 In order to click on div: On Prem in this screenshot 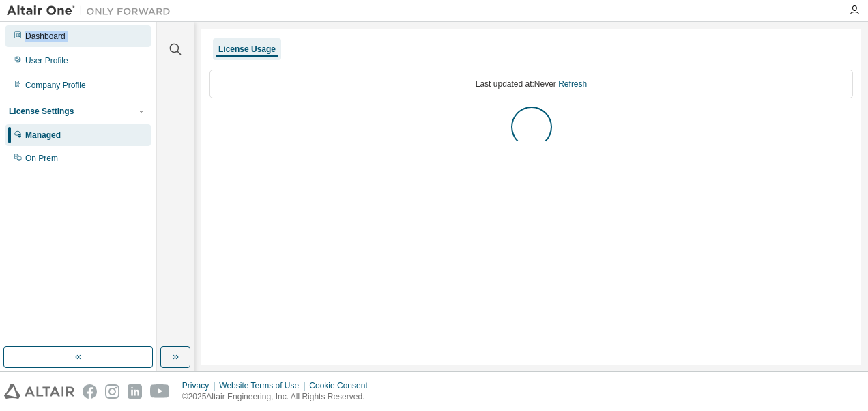, I will do `click(42, 158)`.